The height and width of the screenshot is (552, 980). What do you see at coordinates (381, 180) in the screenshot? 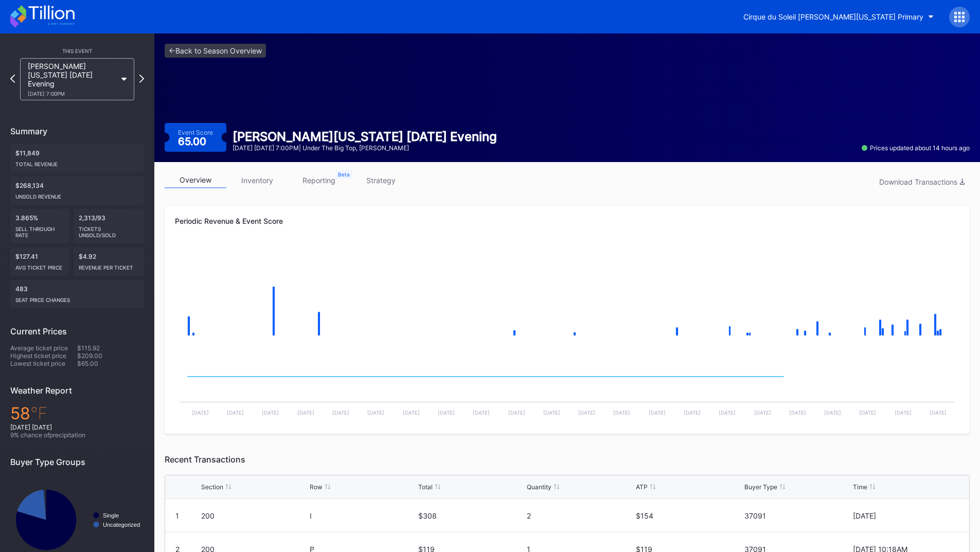
I see `a: strategy` at bounding box center [381, 180].